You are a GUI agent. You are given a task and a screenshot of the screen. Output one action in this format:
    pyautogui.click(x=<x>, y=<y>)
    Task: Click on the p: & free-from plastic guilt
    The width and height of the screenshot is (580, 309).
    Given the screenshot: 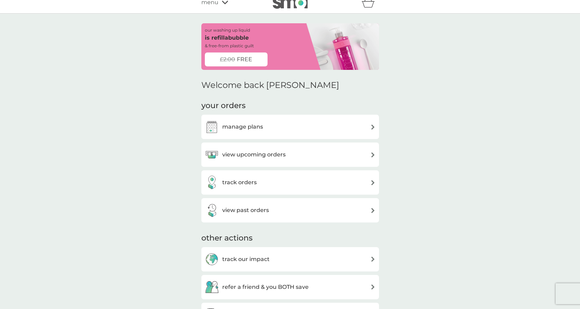 What is the action you would take?
    pyautogui.click(x=229, y=46)
    